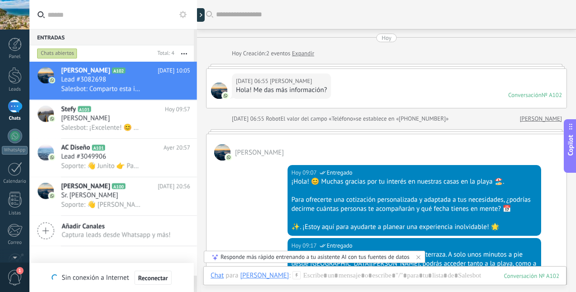  Describe the element at coordinates (414, 182) in the screenshot. I see `div: ¡Hola! 😊 Muchas gracias por tu interés en nuestras casas en la playa 🏖️.` at that location.